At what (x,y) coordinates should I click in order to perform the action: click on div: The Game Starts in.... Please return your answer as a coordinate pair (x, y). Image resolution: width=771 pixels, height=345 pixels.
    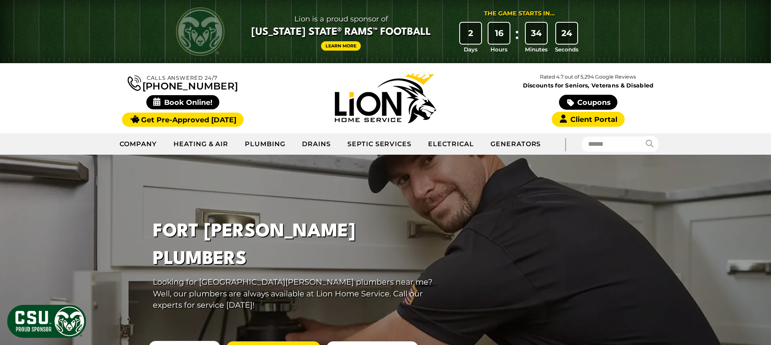
    Looking at the image, I should click on (519, 14).